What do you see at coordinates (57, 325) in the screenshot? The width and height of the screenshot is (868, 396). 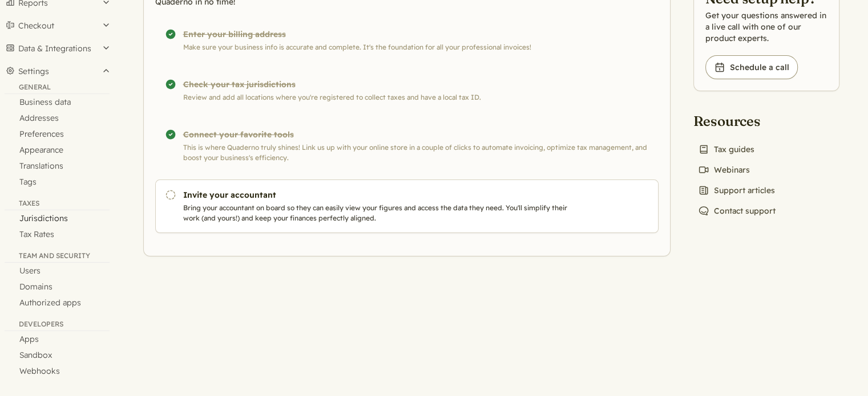 I see `div: Developers` at bounding box center [57, 325].